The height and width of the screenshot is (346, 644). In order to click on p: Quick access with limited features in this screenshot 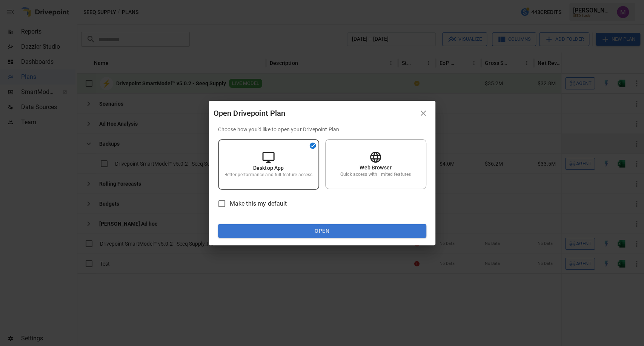, I will do `click(375, 174)`.